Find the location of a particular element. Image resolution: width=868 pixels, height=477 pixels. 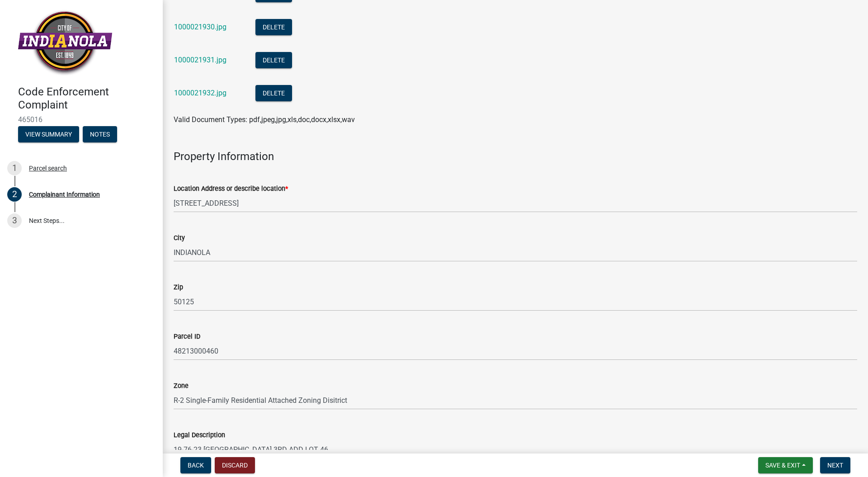

wm-modal-confirm: Summary is located at coordinates (48, 134).